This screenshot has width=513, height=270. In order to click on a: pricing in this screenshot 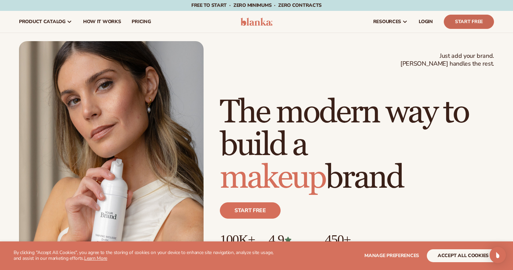, I will do `click(141, 22)`.